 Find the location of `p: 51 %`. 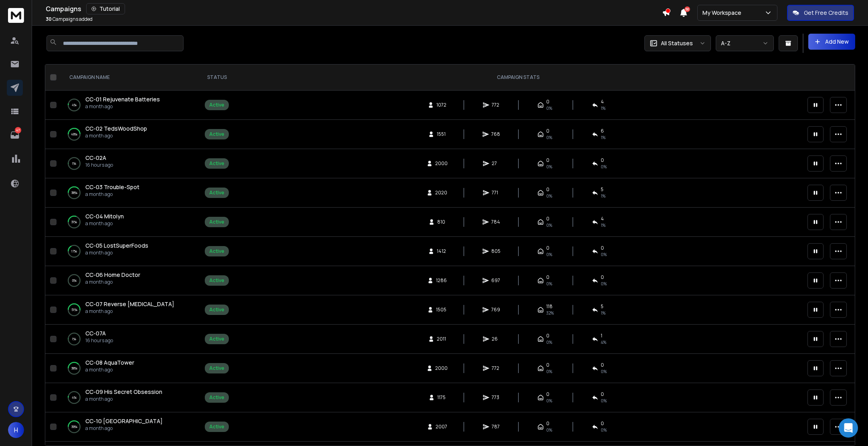

p: 51 % is located at coordinates (74, 309).